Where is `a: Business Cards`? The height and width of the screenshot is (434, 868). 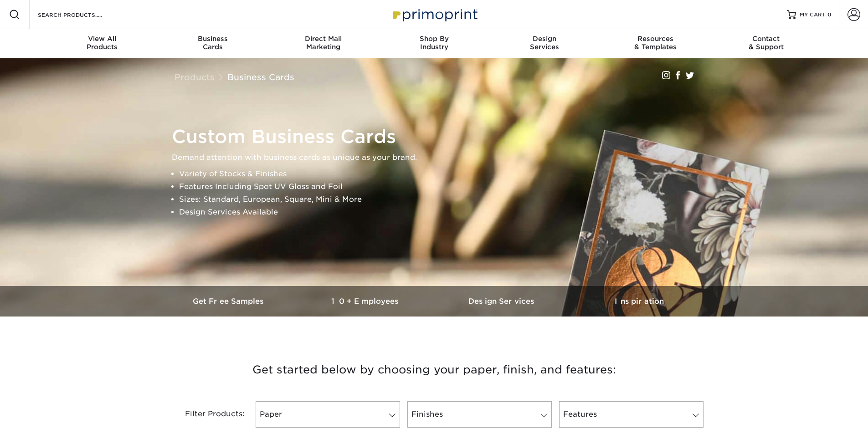
a: Business Cards is located at coordinates (261, 77).